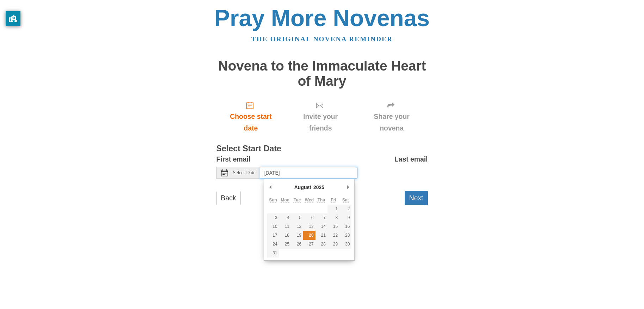 The width and height of the screenshot is (644, 309). I want to click on button: 16, so click(345, 226).